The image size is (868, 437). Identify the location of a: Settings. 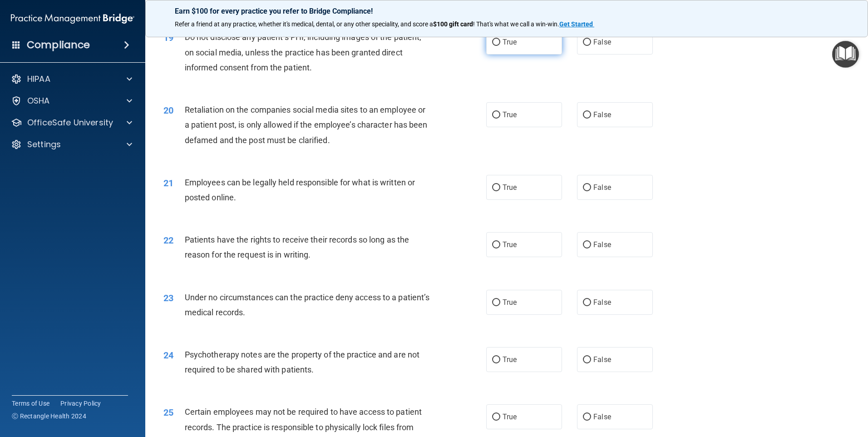
(71, 145).